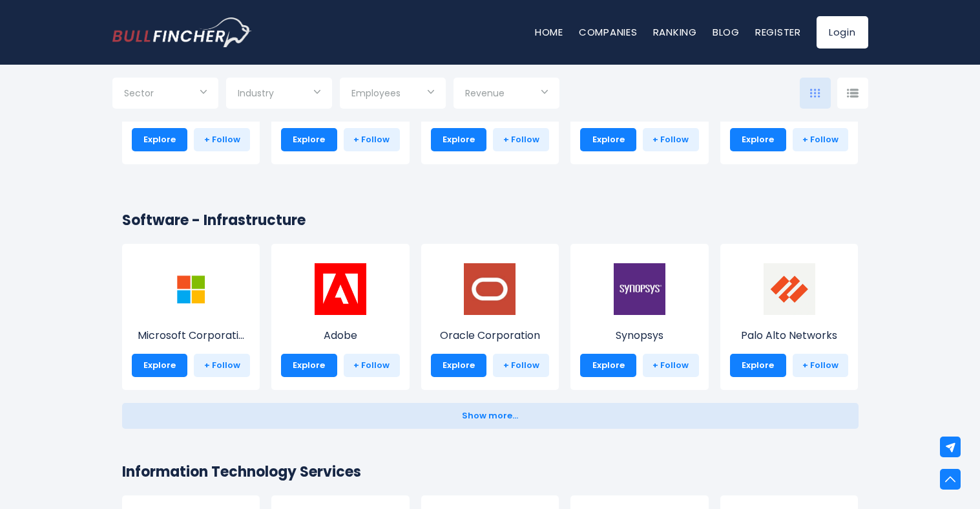 The height and width of the screenshot is (509, 980). I want to click on a: Blog, so click(726, 32).